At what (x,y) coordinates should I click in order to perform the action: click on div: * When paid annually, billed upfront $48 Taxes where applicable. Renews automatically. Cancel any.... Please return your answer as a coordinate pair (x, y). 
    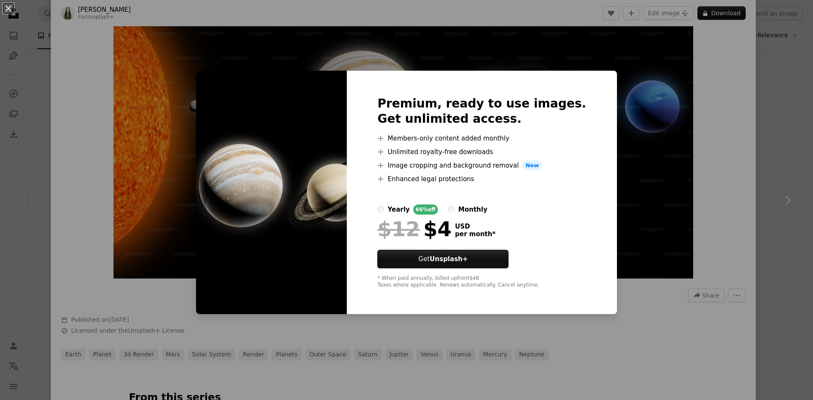
    Looking at the image, I should click on (481, 282).